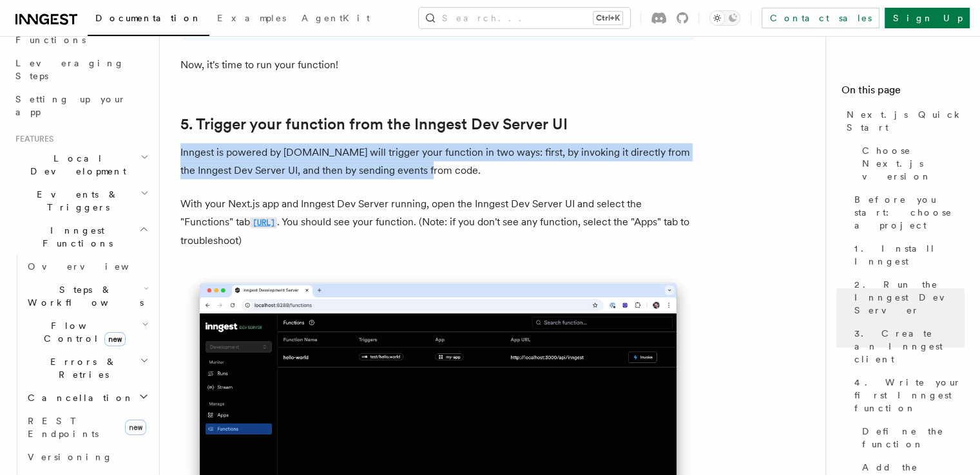 This screenshot has width=980, height=475. I want to click on p: With your Next.js app and Inngest Dev Server running, open the Inngest Dev Server UI and select t..., so click(438, 222).